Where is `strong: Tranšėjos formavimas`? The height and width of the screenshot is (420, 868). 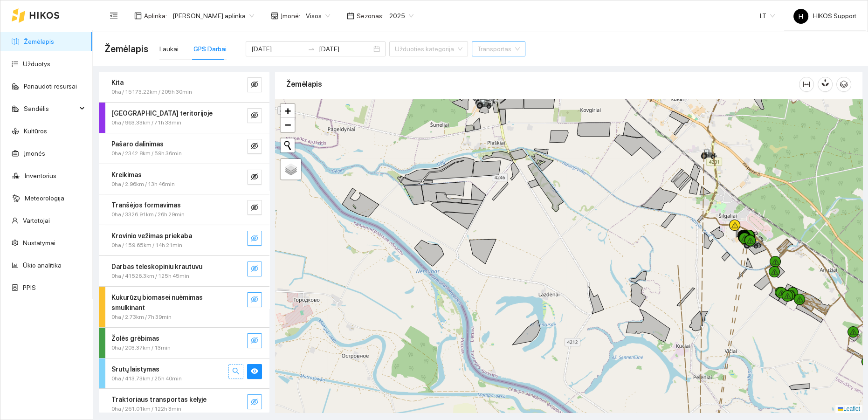
strong: Tranšėjos formavimas is located at coordinates (146, 205).